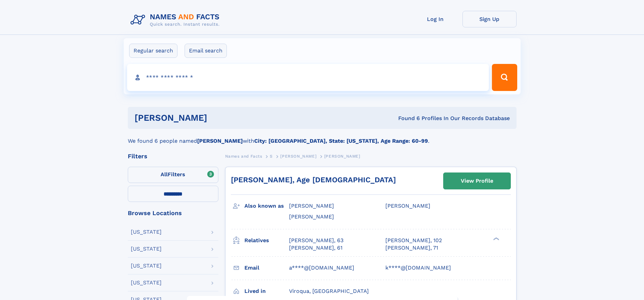 The image size is (644, 300). What do you see at coordinates (322, 137) in the screenshot?
I see `div: We found 6 people named with .` at bounding box center [322, 137].